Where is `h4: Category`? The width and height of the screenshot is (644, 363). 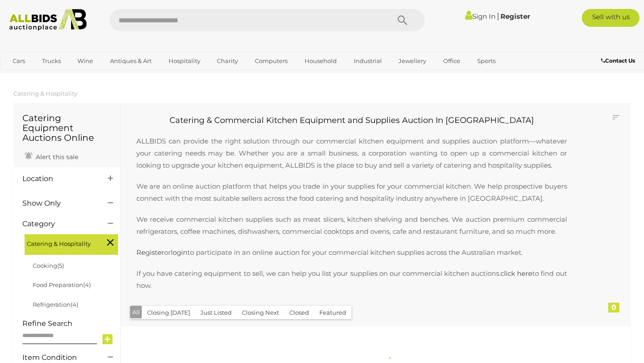 h4: Category is located at coordinates (58, 224).